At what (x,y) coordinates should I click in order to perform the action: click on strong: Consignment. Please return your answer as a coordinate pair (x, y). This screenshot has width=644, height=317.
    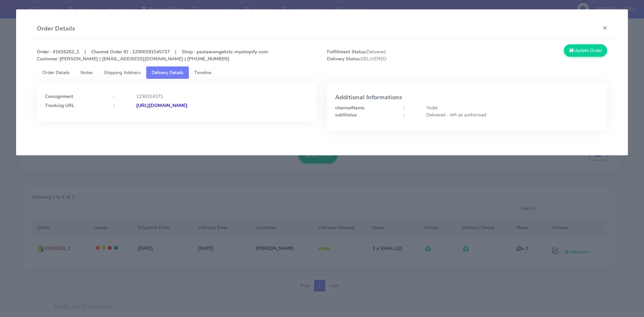
    Looking at the image, I should click on (59, 97).